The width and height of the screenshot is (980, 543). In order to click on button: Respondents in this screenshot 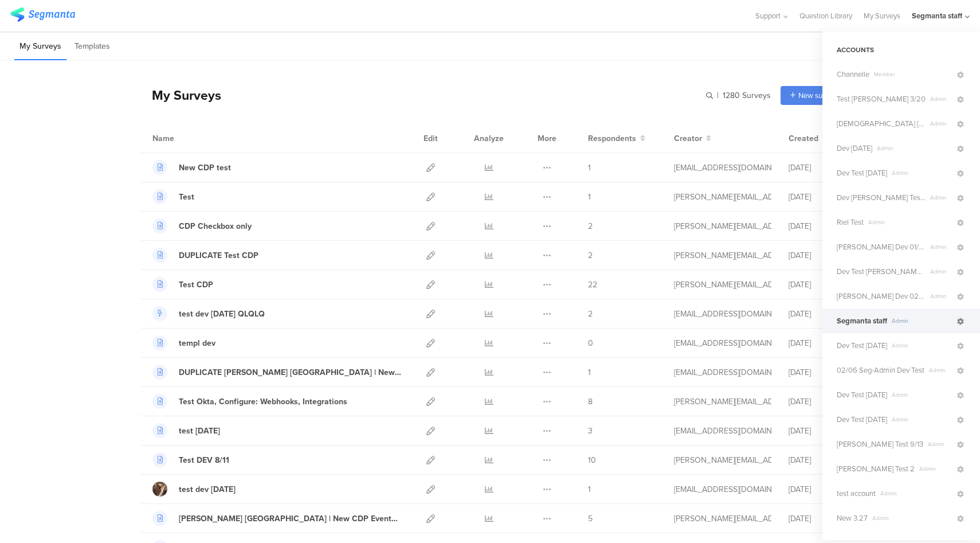, I will do `click(617, 138)`.